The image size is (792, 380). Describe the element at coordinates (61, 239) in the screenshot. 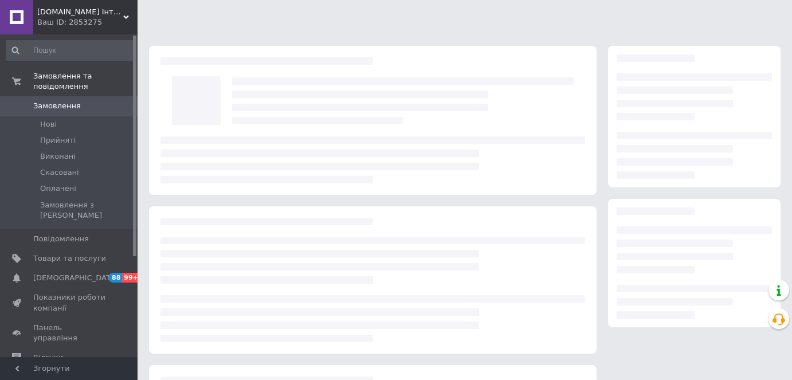

I see `span: Повідомлення` at that location.